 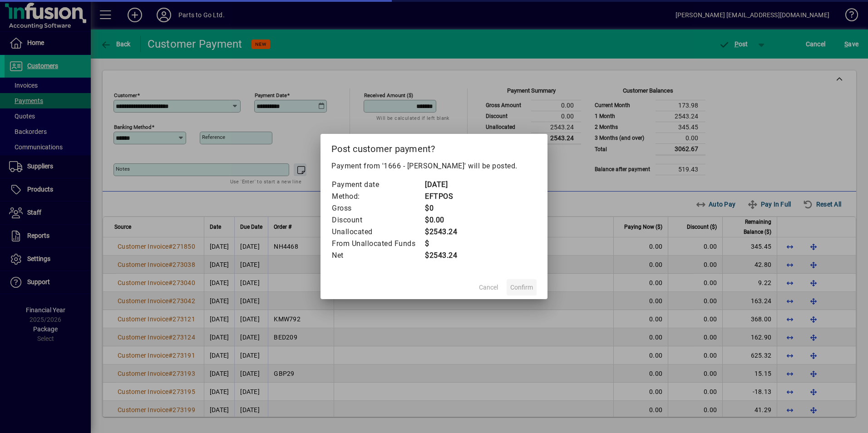 I want to click on td: Net, so click(x=378, y=256).